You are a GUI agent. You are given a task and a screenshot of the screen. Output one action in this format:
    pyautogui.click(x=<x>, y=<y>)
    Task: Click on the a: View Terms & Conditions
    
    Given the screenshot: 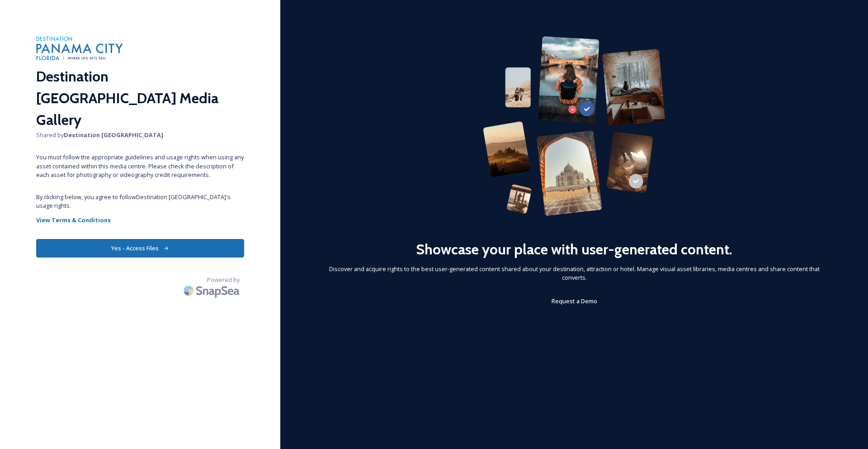 What is the action you would take?
    pyautogui.click(x=140, y=220)
    